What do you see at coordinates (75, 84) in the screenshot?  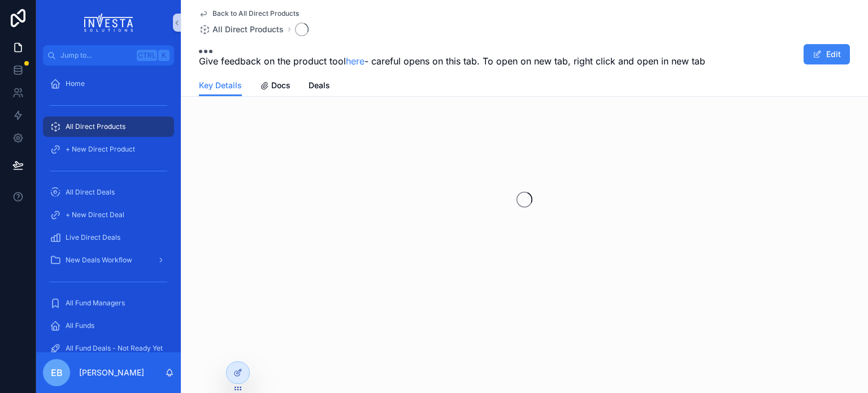 I see `span: Home` at bounding box center [75, 84].